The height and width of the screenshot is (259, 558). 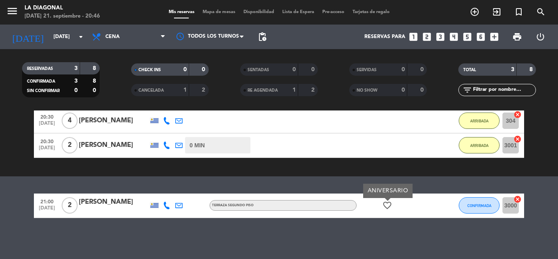 What do you see at coordinates (298, 12) in the screenshot?
I see `span: Lista de Espera` at bounding box center [298, 12].